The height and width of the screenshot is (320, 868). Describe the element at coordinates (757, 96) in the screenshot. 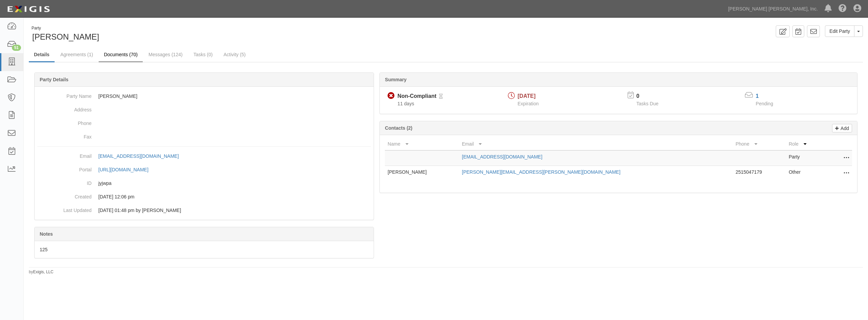

I see `a: 1` at that location.